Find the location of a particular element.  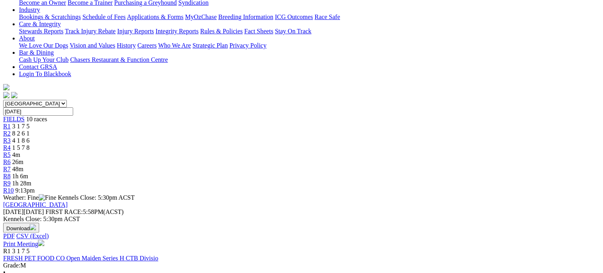

button: Download is located at coordinates (21, 227).